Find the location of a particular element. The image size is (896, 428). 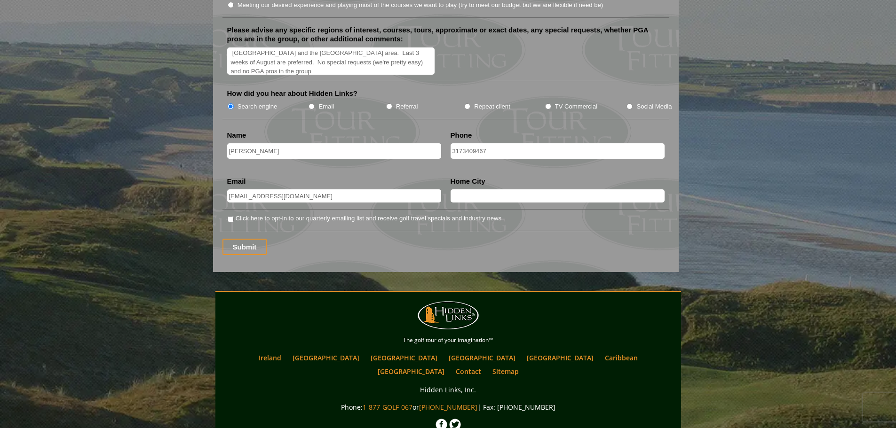

p: The golf tour of your imagination™ is located at coordinates (448, 340).